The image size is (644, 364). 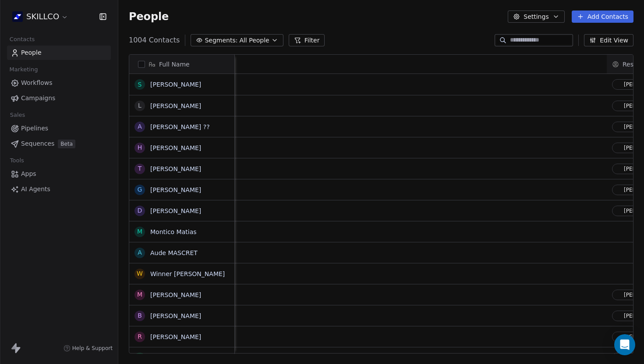 I want to click on a: Apps, so click(x=59, y=174).